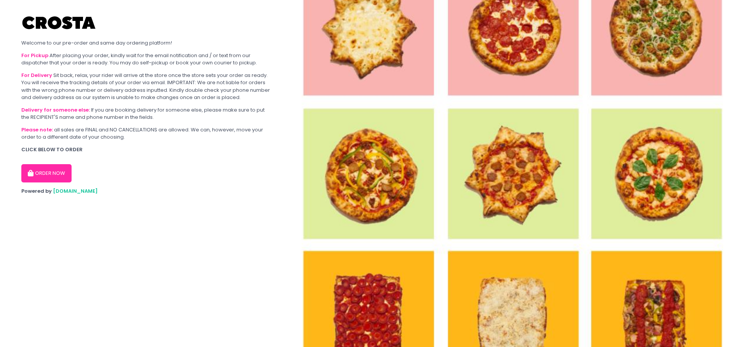  I want to click on div: CLICK BELOW TO ORDER, so click(146, 150).